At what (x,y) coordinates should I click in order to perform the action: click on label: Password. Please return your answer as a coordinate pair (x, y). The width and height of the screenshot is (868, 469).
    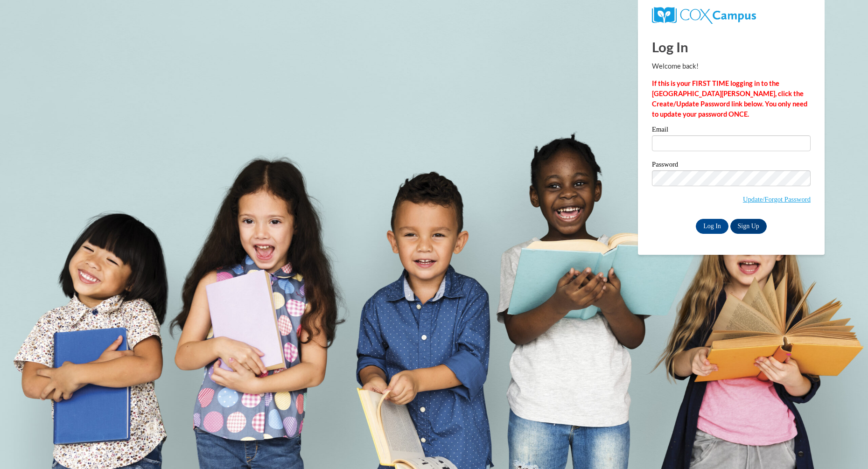
    Looking at the image, I should click on (731, 166).